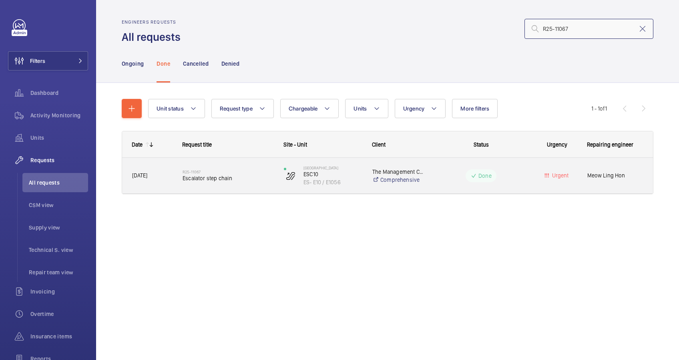 This screenshot has height=360, width=679. What do you see at coordinates (420, 108) in the screenshot?
I see `button: Urgency` at bounding box center [420, 108].